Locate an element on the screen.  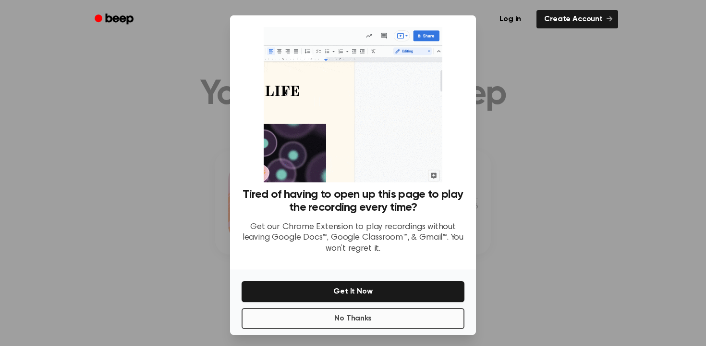
button: Get It Now is located at coordinates (353, 291).